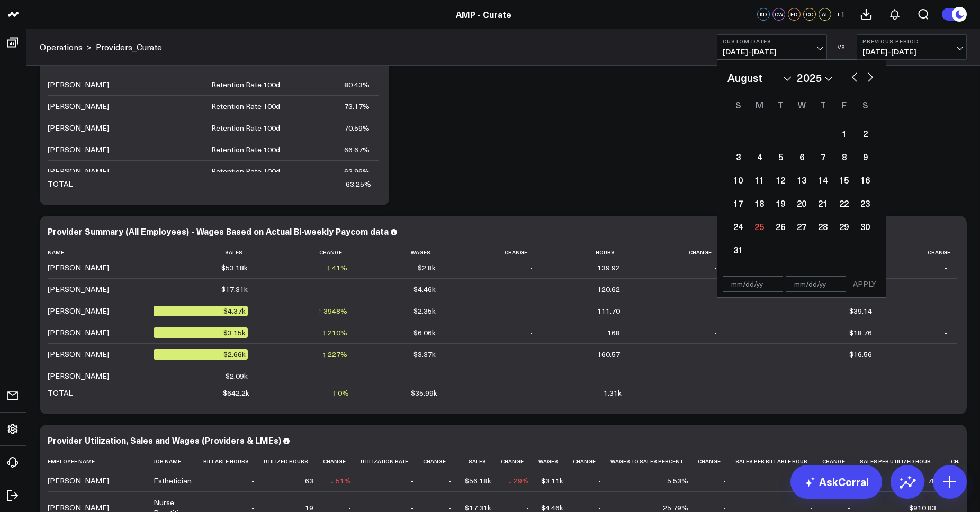 The height and width of the screenshot is (512, 980). I want to click on span: + 1, so click(841, 15).